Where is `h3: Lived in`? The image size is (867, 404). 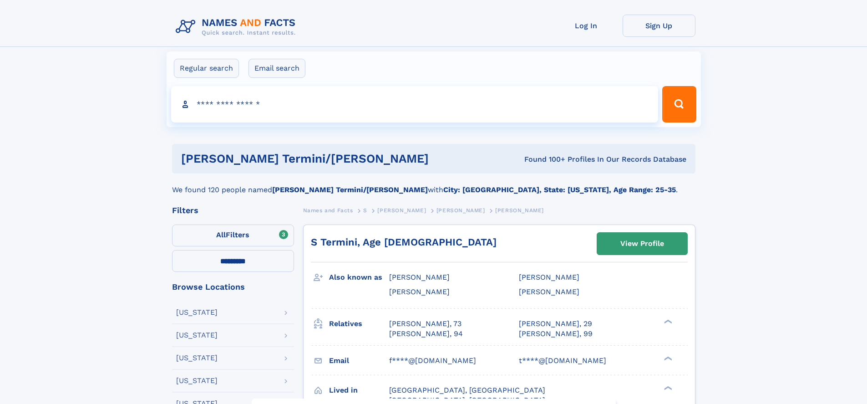
h3: Lived in is located at coordinates (359, 390).